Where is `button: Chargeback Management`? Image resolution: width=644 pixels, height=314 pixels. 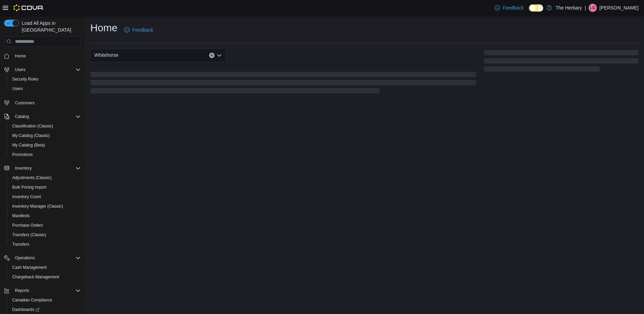 button: Chargeback Management is located at coordinates (45, 277).